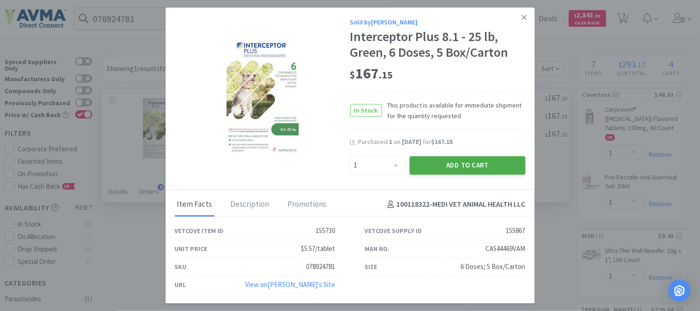 The image size is (700, 311). What do you see at coordinates (454, 205) in the screenshot?
I see `h4: 100118322 - MEDI VET ANIMAL HEALTH LLC` at bounding box center [454, 205].